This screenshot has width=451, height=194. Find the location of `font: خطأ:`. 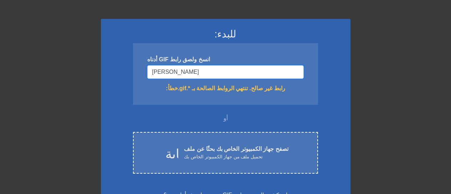

font: خطأ: is located at coordinates (172, 88).